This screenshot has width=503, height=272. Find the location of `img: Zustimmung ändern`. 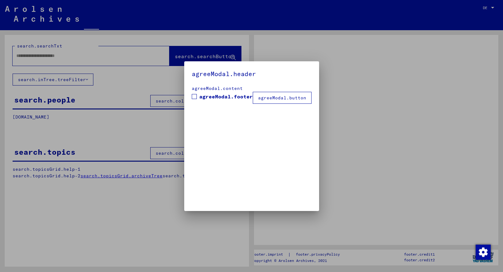

img: Zustimmung ändern is located at coordinates (483, 252).